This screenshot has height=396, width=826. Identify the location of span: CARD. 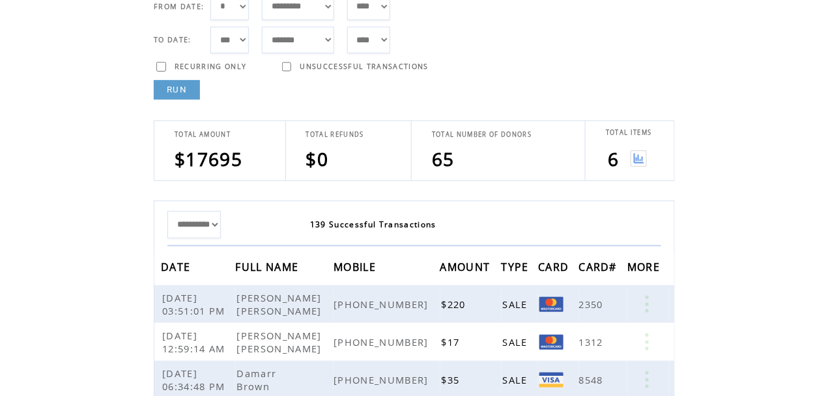
(555, 268).